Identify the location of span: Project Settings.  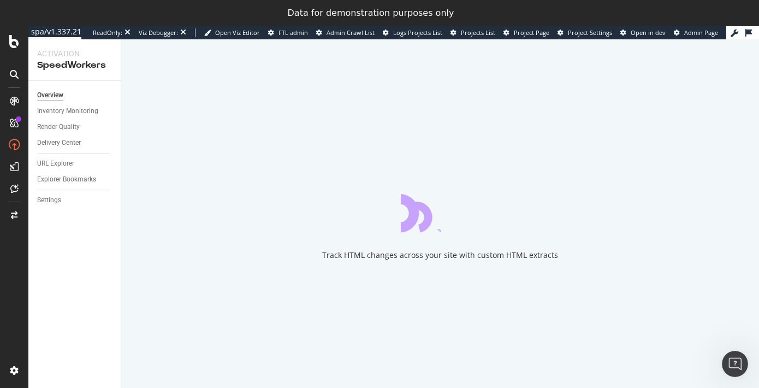
(590, 32).